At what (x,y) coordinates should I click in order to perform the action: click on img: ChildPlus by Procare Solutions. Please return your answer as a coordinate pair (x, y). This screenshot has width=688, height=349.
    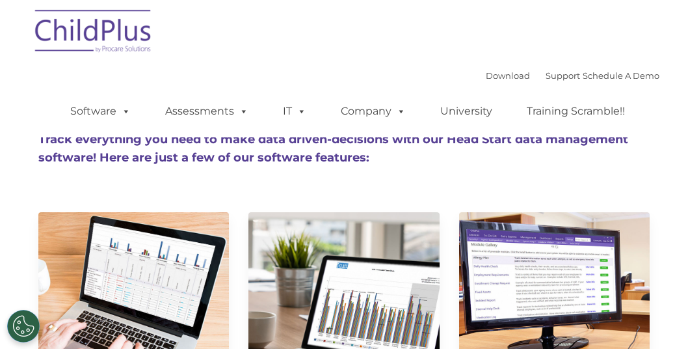
    Looking at the image, I should click on (94, 33).